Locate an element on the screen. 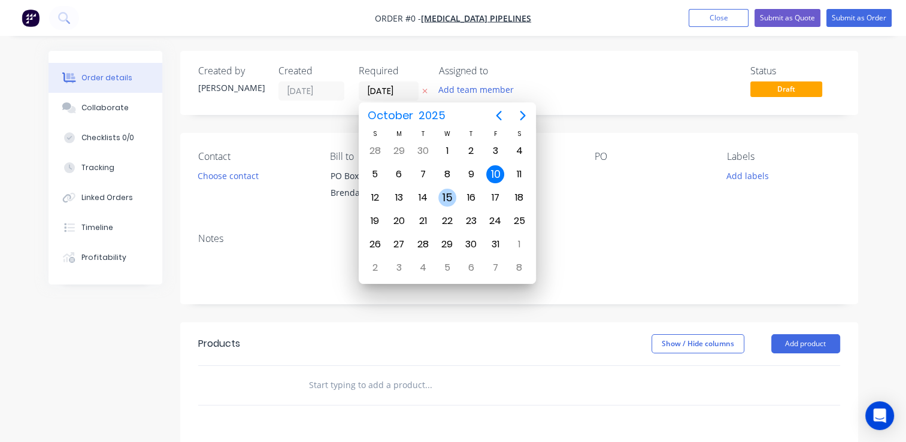 Image resolution: width=906 pixels, height=442 pixels. div: PO Box 5160Brendale, , 4500 is located at coordinates (380, 186).